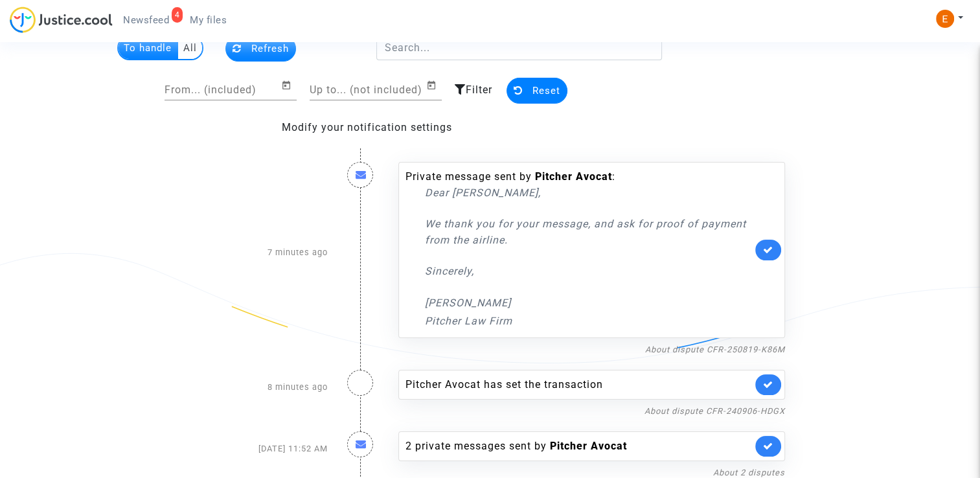 This screenshot has width=980, height=478. What do you see at coordinates (578, 249) in the screenshot?
I see `div: Private message sent by :` at bounding box center [578, 249].